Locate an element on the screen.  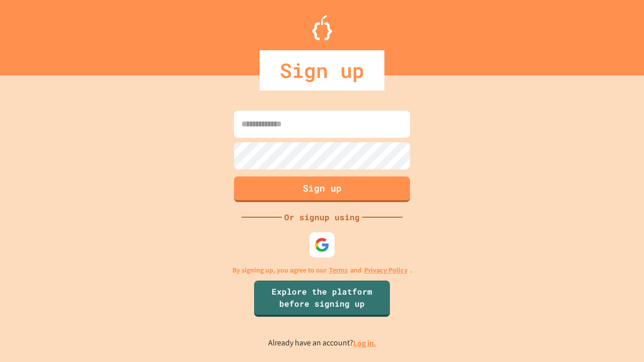
p: Already have an account? is located at coordinates (322, 343).